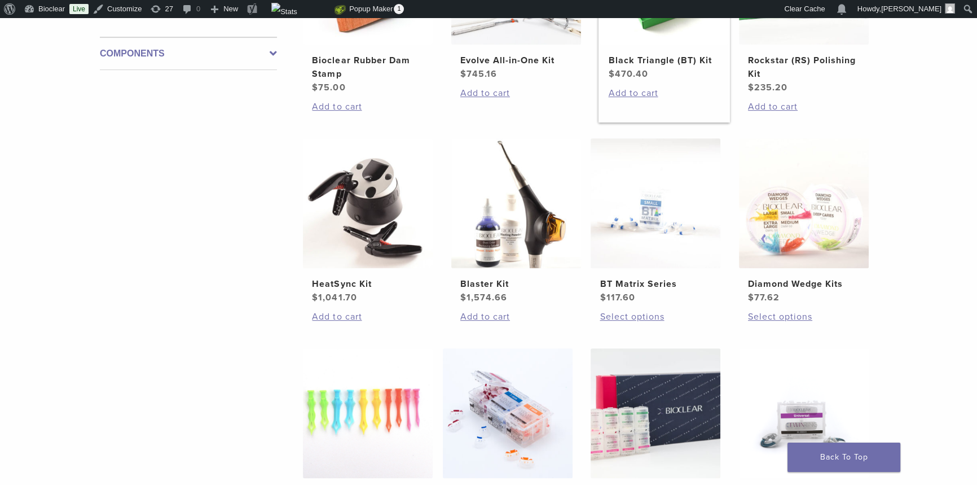 The width and height of the screenshot is (977, 485). Describe the element at coordinates (79, 9) in the screenshot. I see `a: Live` at that location.